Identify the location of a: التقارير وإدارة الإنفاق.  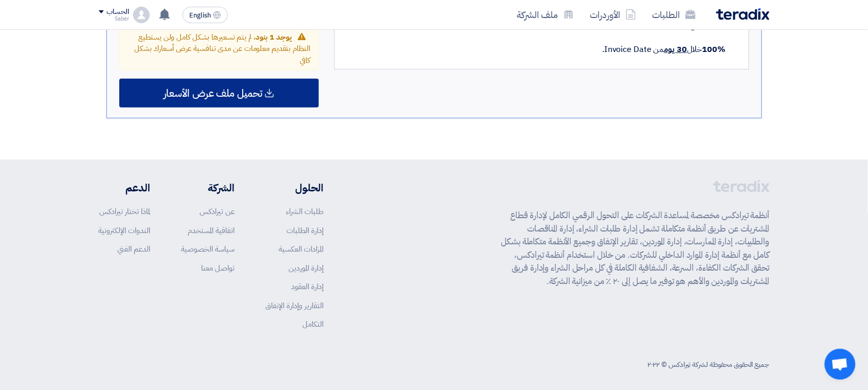
(294, 306).